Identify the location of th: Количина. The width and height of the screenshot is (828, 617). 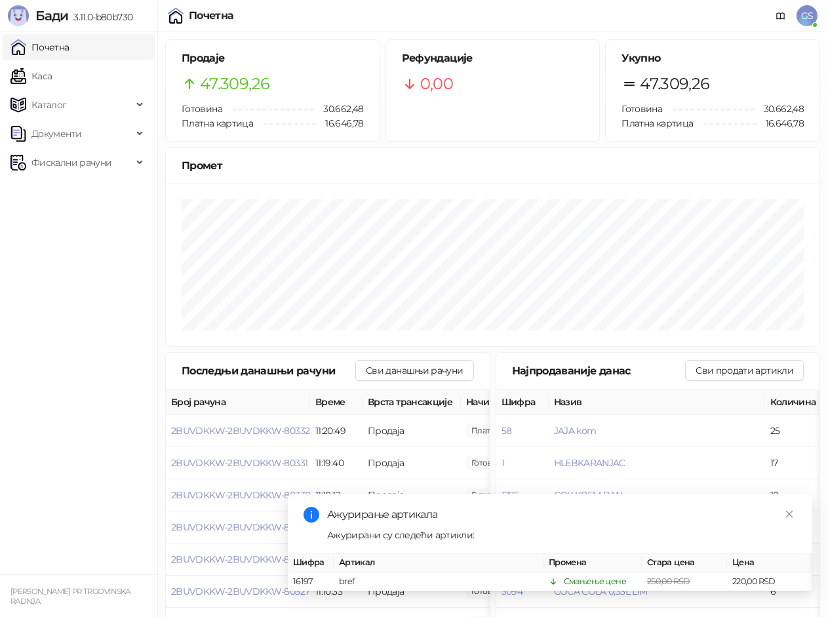
(795, 402).